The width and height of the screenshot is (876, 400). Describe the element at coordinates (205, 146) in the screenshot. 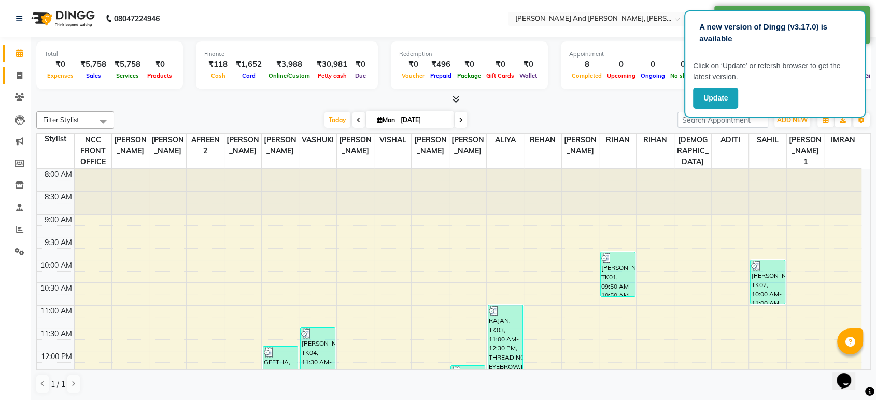

I see `span: AFREEN 2` at that location.